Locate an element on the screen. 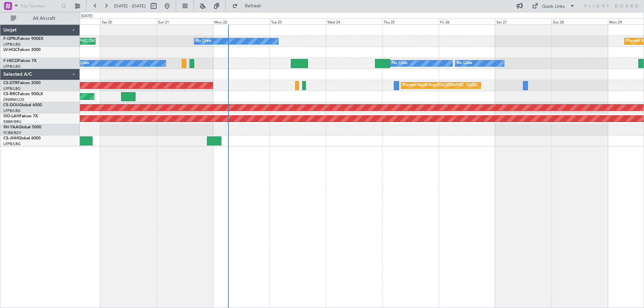 This screenshot has width=644, height=308. a: CS-DOUGlobal 6500 is located at coordinates (23, 105).